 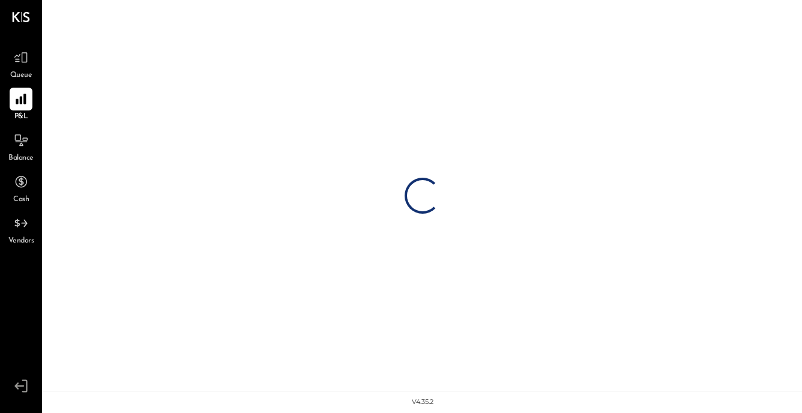 What do you see at coordinates (21, 64) in the screenshot?
I see `a: Queue` at bounding box center [21, 64].